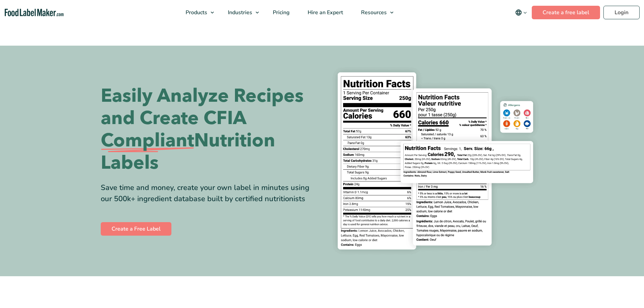 This screenshot has height=308, width=644. Describe the element at coordinates (621, 12) in the screenshot. I see `a: Login` at that location.